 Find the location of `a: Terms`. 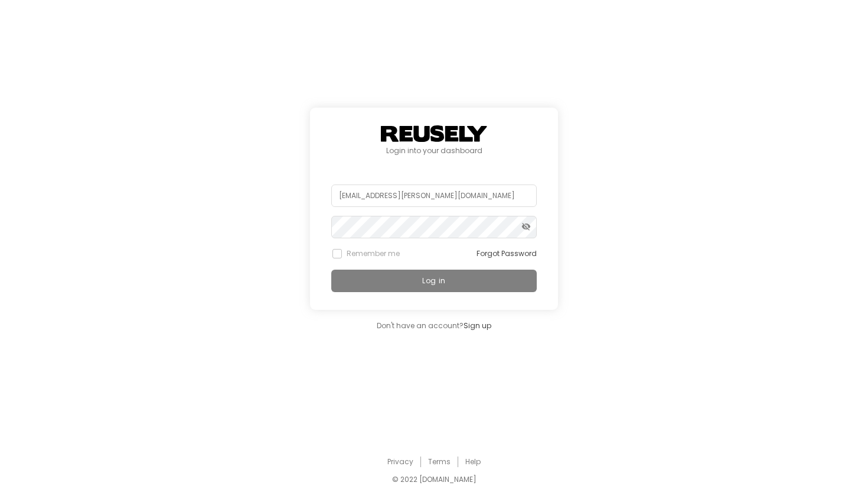

a: Terms is located at coordinates (440, 461).